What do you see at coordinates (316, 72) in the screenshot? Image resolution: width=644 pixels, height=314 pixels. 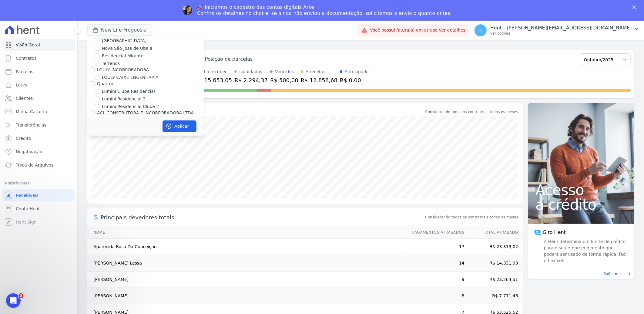 I see `div: A receber` at bounding box center [316, 72].